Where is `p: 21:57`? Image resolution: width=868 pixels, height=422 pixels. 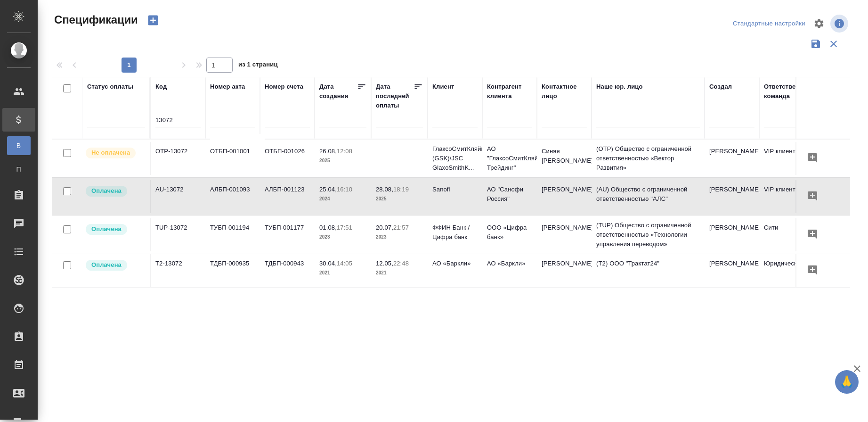 p: 21:57 is located at coordinates (400, 227).